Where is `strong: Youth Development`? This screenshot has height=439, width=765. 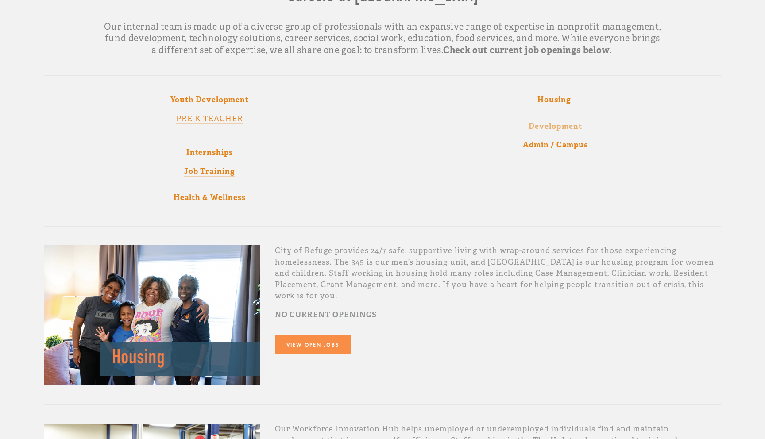 strong: Youth Development is located at coordinates (209, 100).